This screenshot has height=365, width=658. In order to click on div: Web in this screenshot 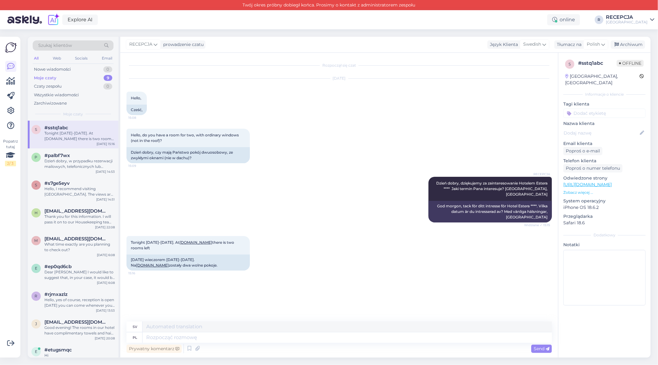, I will do `click(57, 58)`.